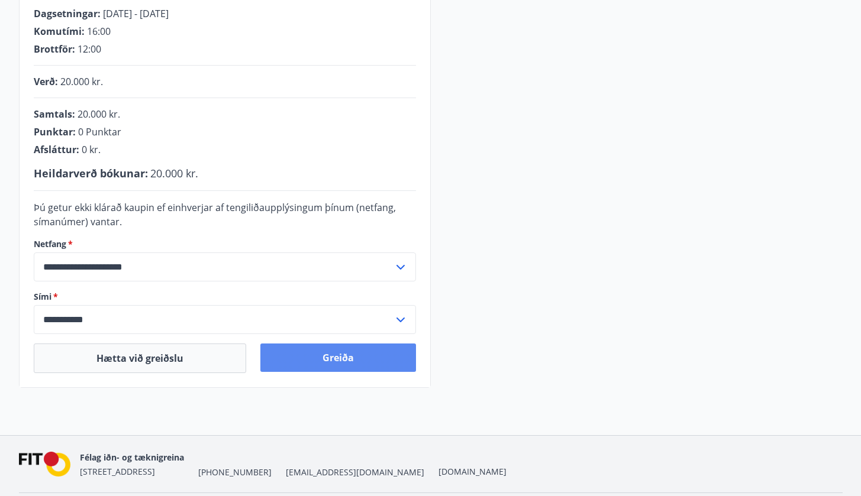 This screenshot has width=861, height=496. What do you see at coordinates (132, 457) in the screenshot?
I see `span: Félag iðn- og tæknigreina` at bounding box center [132, 457].